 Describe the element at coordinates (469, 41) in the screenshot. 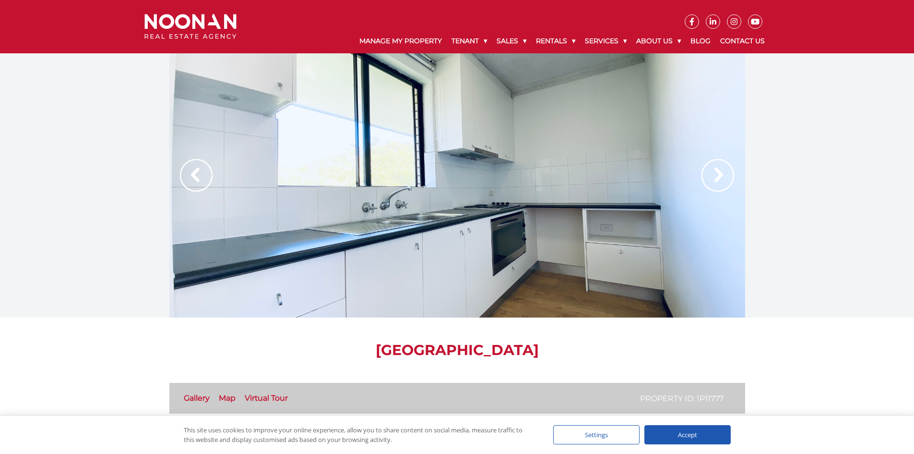

I see `a: Tenant` at that location.